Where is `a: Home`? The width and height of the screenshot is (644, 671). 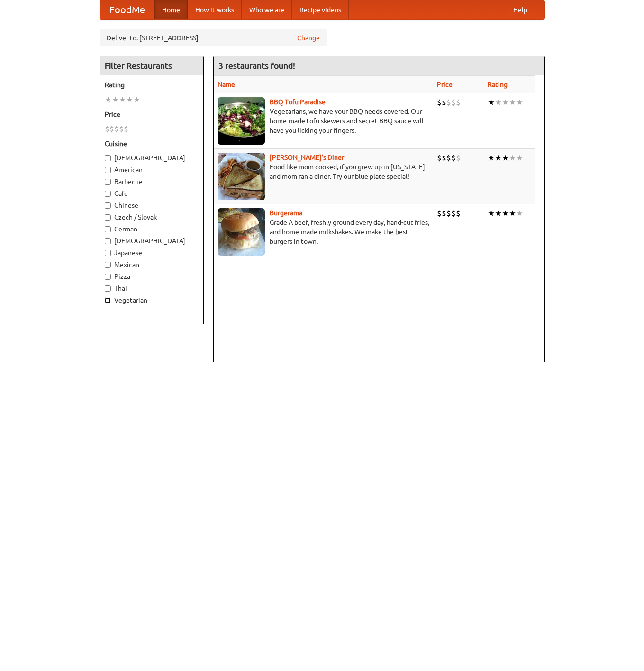 a: Home is located at coordinates (171, 10).